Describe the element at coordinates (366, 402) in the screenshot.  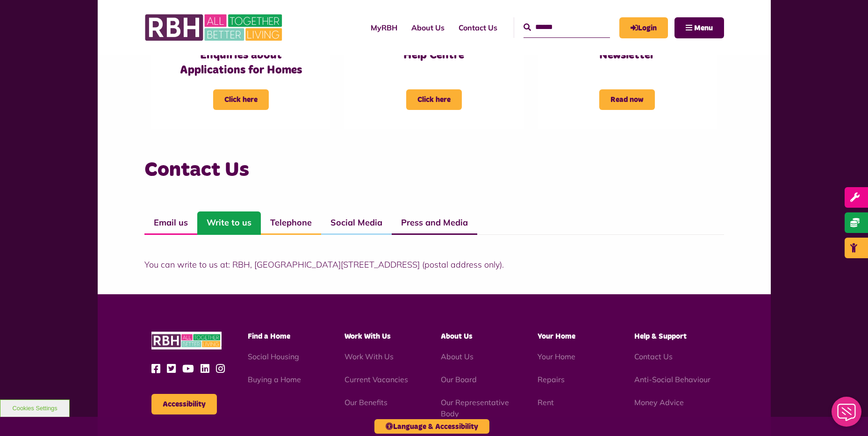
I see `a: Our Benefits` at that location.